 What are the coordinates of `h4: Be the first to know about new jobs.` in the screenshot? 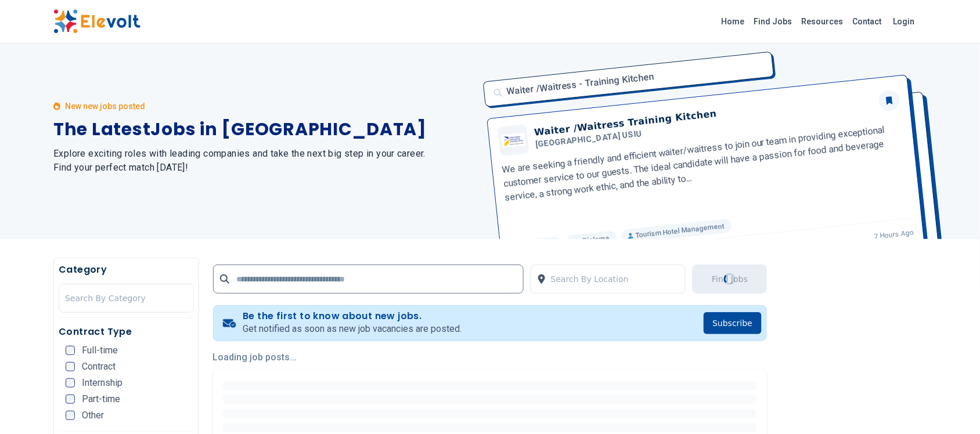 It's located at (352, 316).